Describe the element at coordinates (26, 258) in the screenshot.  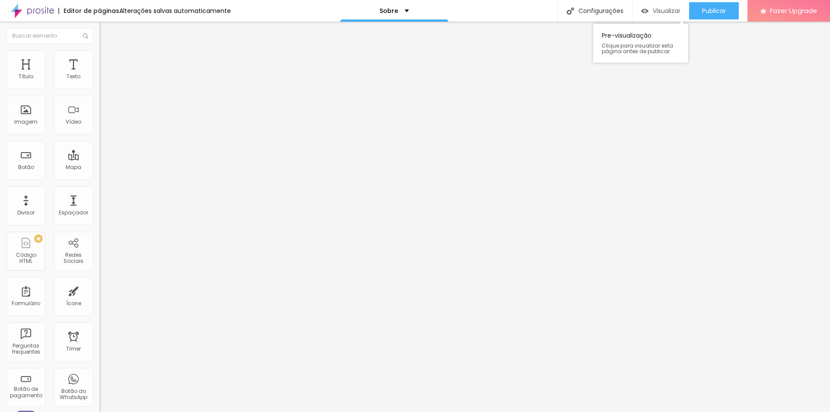
I see `div: Código HTML` at that location.